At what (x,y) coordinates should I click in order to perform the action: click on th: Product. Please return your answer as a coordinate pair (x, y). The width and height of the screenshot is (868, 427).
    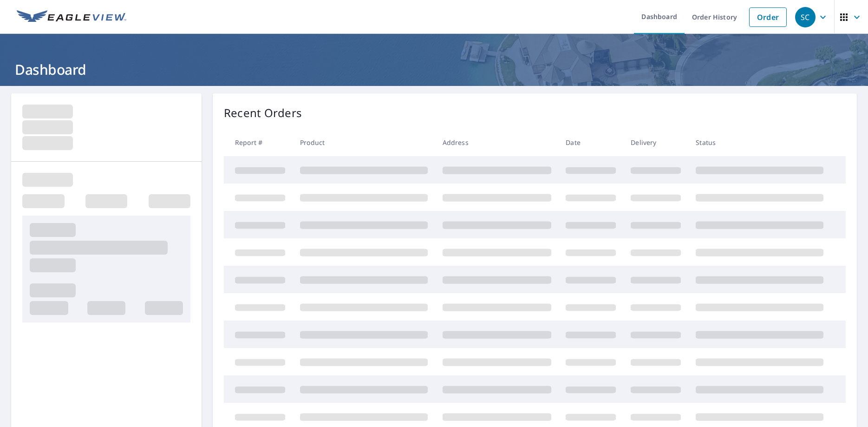
    Looking at the image, I should click on (364, 142).